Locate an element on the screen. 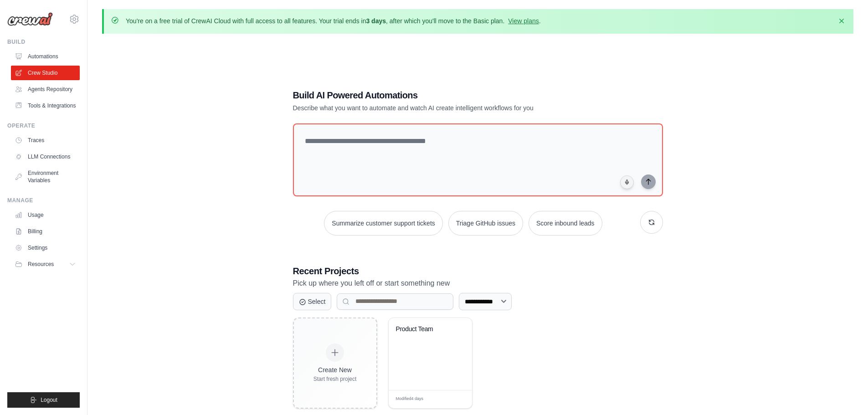 This screenshot has width=868, height=415. img: Logo is located at coordinates (30, 19).